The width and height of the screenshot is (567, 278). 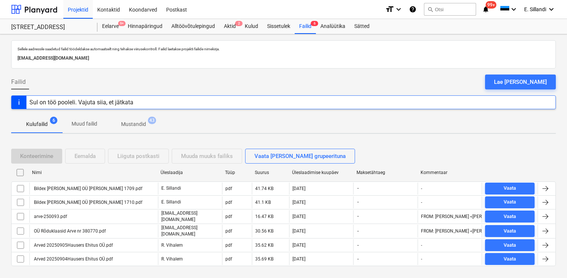 I want to click on div: Sul on töö pooleli. Vajuta siia, et jätkata, so click(x=81, y=102).